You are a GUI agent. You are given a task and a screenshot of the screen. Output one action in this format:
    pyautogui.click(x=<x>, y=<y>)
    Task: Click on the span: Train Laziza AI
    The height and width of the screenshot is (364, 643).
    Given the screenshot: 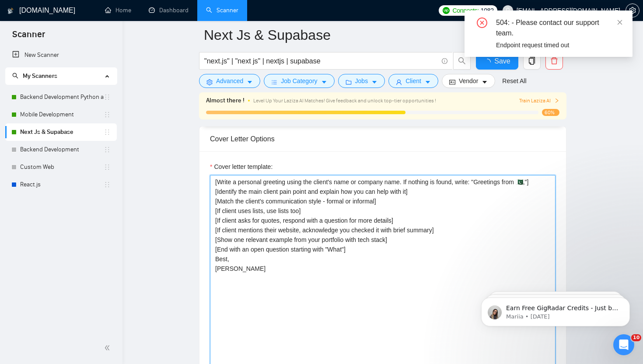 What is the action you would take?
    pyautogui.click(x=540, y=101)
    